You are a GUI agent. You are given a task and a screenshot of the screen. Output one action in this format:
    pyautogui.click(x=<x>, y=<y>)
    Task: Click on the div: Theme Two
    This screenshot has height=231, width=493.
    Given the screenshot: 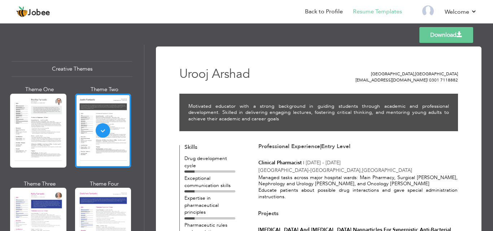 What is the action you would take?
    pyautogui.click(x=105, y=89)
    